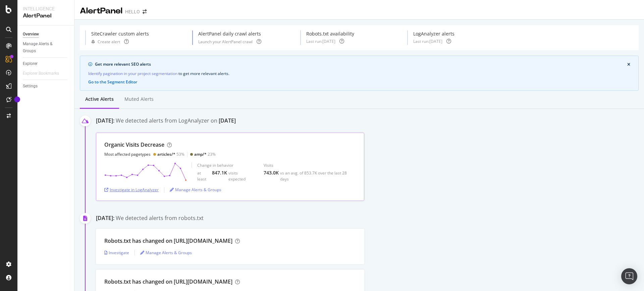  I want to click on div: arrow-right-arrow-left, so click(145, 12).